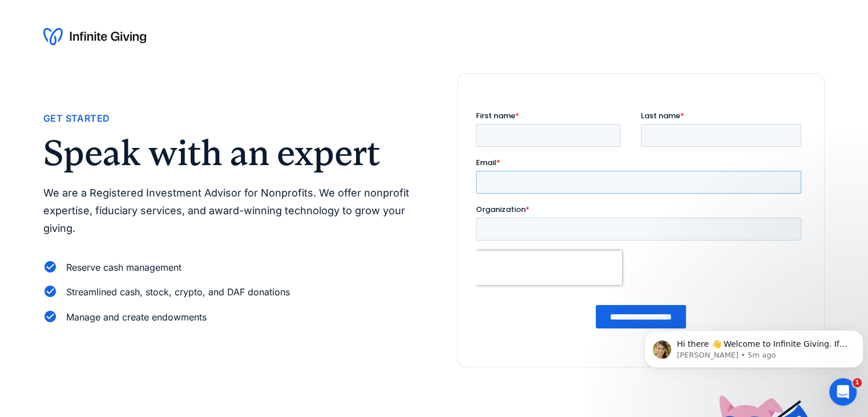  Describe the element at coordinates (23, 44) in the screenshot. I see `img: Profile image for Kasey` at that location.